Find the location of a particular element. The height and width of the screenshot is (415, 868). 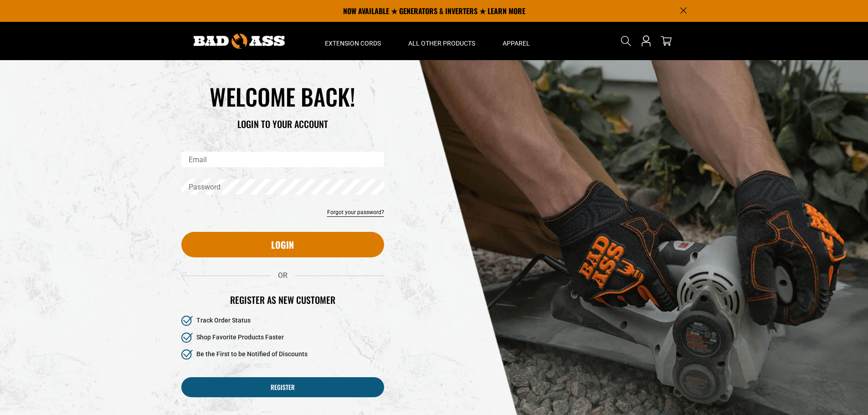

span: All Other Products is located at coordinates (441, 43).